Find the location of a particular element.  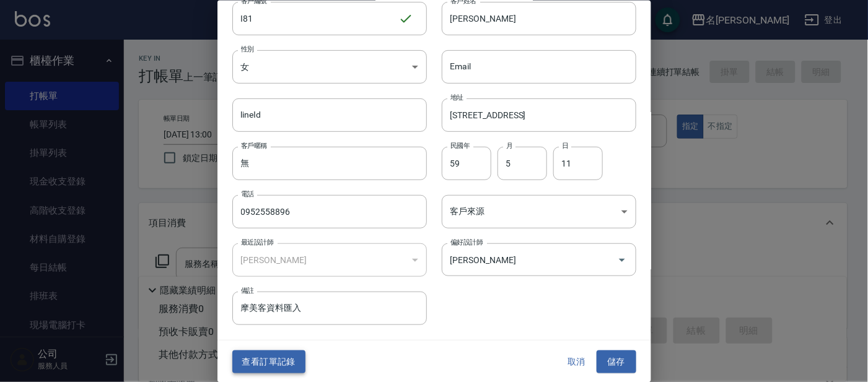

label: 電話 is located at coordinates (247, 194).